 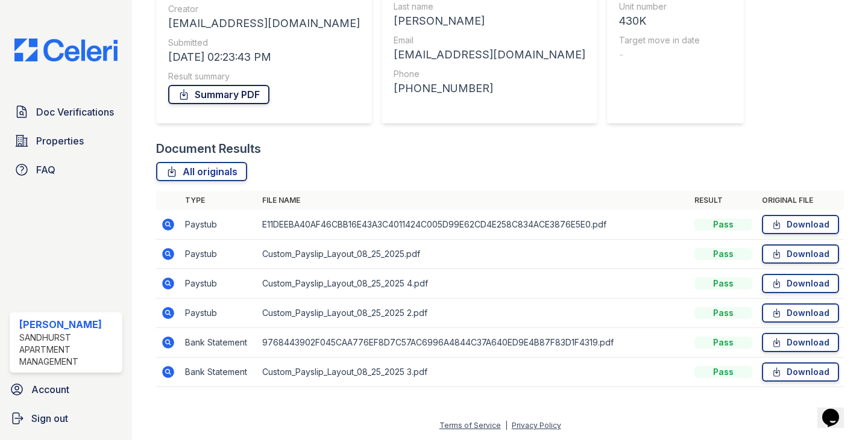 What do you see at coordinates (264, 77) in the screenshot?
I see `div: Result summary` at bounding box center [264, 77].